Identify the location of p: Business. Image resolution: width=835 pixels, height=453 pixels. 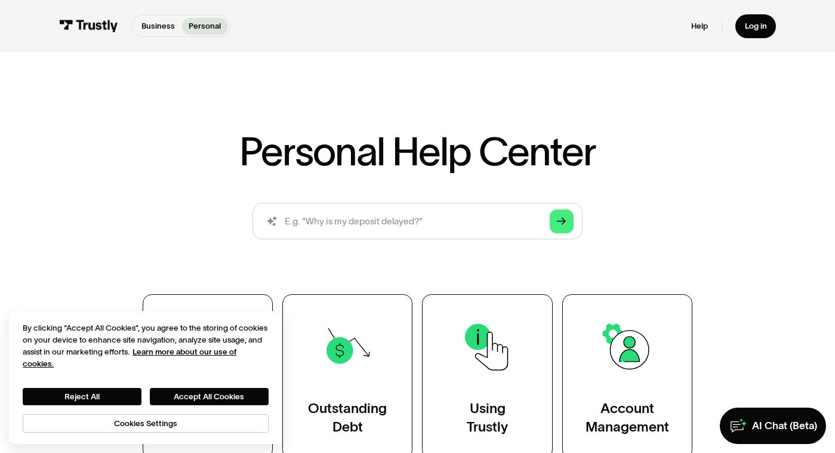
(158, 26).